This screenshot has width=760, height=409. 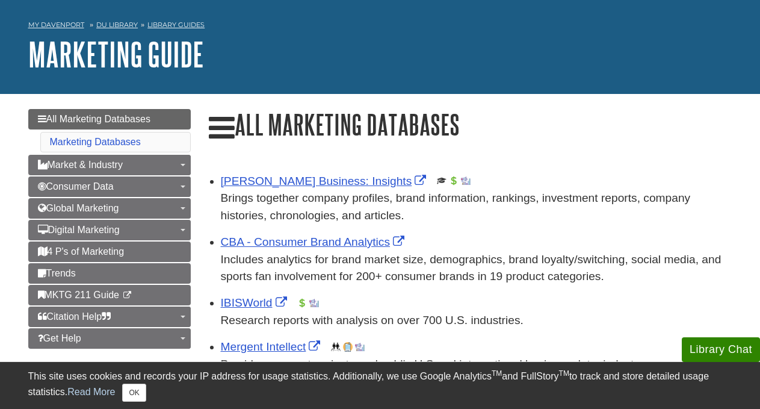 What do you see at coordinates (60, 338) in the screenshot?
I see `span: Get Help` at bounding box center [60, 338].